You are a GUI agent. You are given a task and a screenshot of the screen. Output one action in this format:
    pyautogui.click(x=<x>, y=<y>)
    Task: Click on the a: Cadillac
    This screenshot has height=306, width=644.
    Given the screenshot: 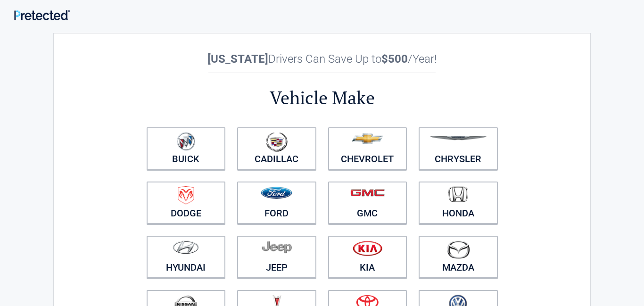 What is the action you would take?
    pyautogui.click(x=277, y=148)
    